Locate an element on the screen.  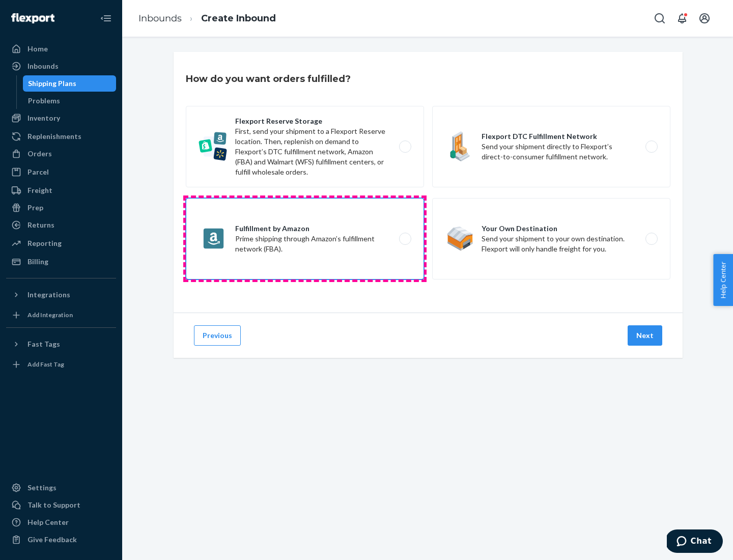
button: Open Search Box is located at coordinates (660, 18).